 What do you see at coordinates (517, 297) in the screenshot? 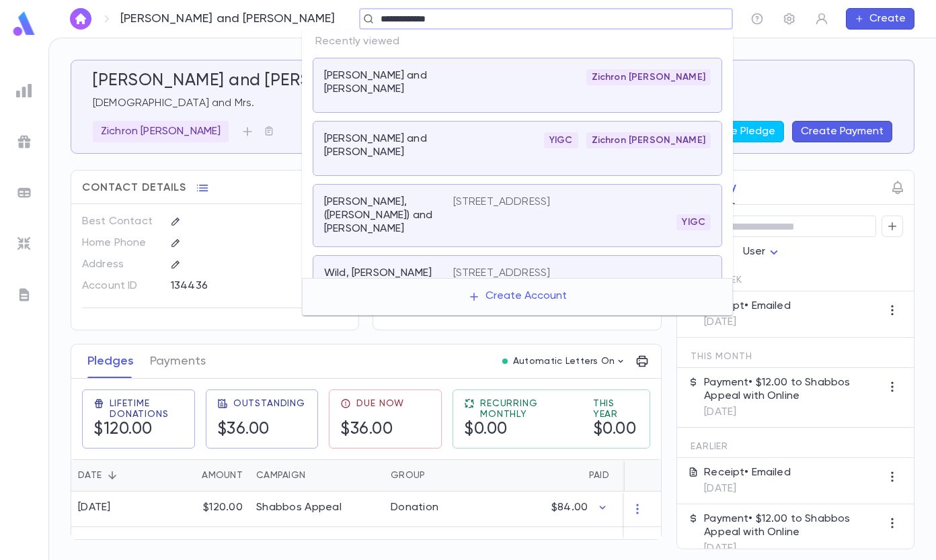
I see `button: Create Account` at bounding box center [517, 297].